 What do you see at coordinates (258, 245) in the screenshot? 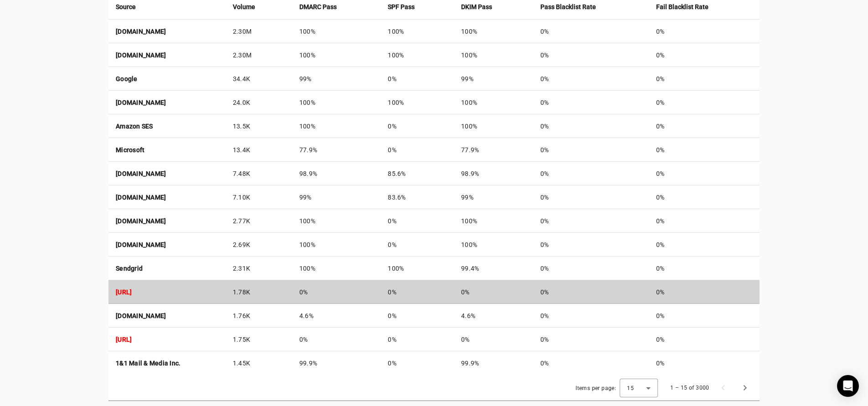
I see `td: 2.69K` at bounding box center [258, 245].